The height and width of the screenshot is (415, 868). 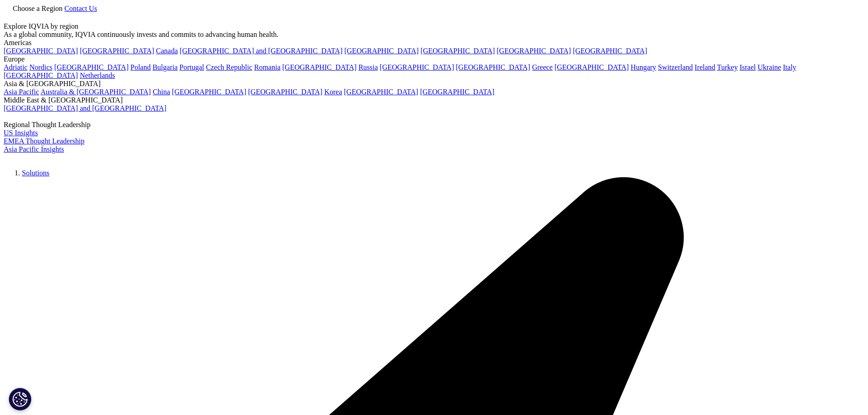 I want to click on div: Regional Thought Leadership, so click(x=434, y=125).